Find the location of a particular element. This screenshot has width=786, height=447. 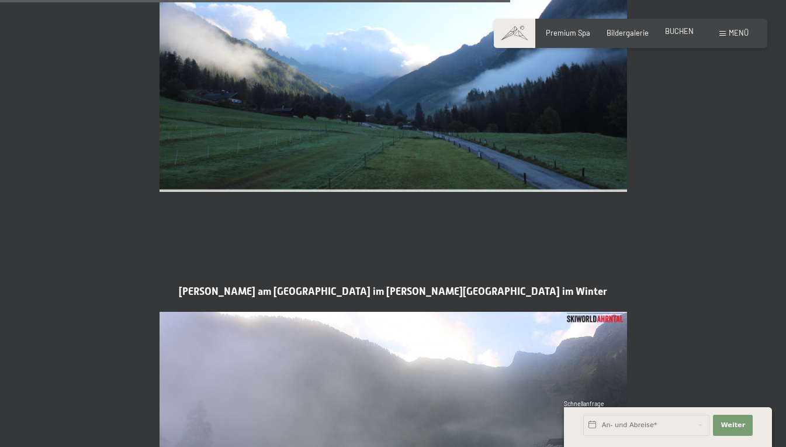

a: BUCHEN is located at coordinates (679, 31).